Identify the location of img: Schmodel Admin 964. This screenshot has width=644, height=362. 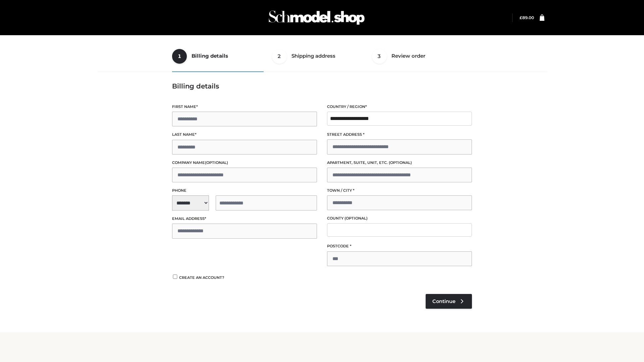
(317, 17).